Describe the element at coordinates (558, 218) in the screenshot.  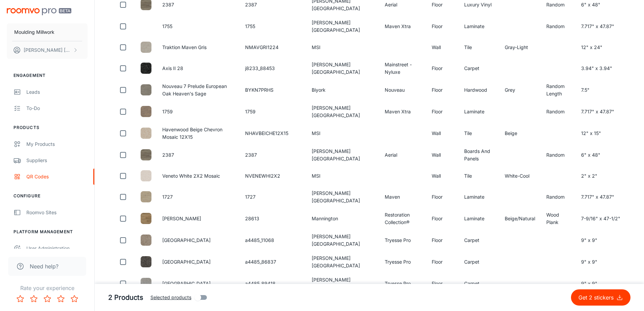
I see `td: Wood Plank` at that location.